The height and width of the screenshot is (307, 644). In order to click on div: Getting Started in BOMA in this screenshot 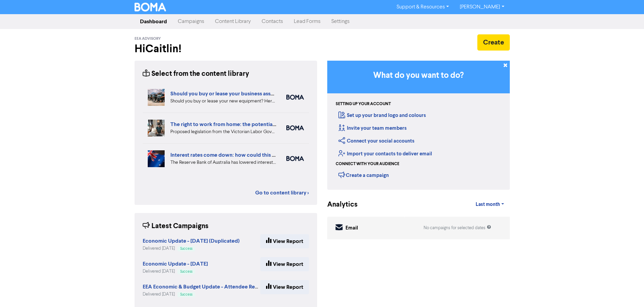, I will do `click(419, 126)`.